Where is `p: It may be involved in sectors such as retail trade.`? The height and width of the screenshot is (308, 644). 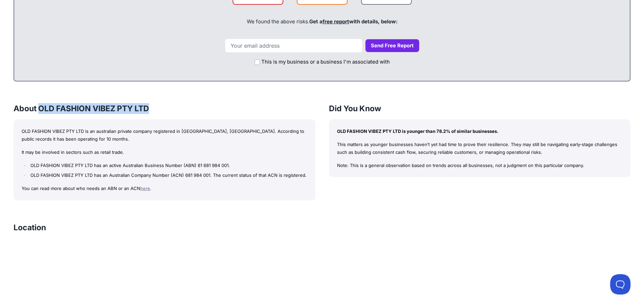 p: It may be involved in sectors such as retail trade. is located at coordinates (164, 152).